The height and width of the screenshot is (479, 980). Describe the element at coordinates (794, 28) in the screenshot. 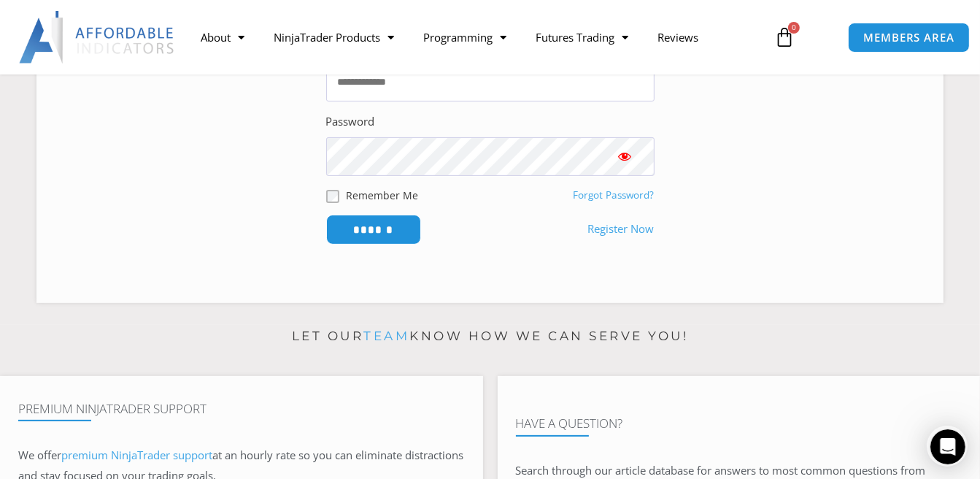

I see `span: 0` at that location.